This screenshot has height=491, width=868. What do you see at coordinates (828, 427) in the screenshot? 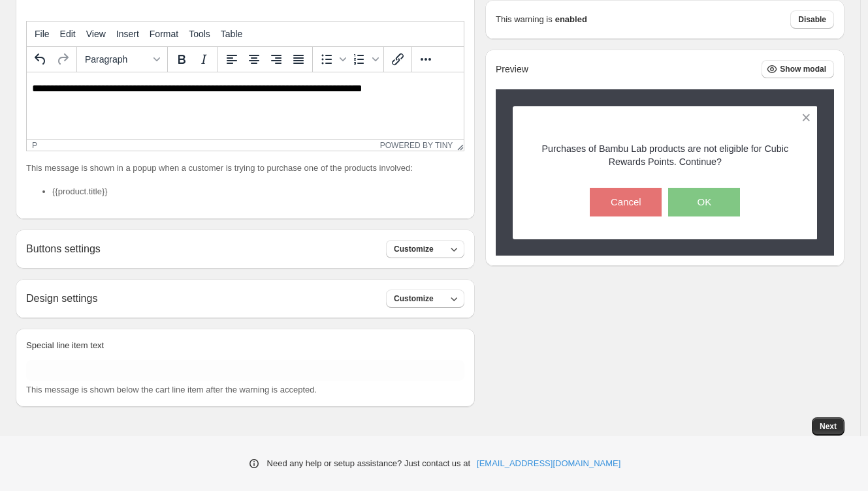
I see `span: Next` at bounding box center [828, 427].